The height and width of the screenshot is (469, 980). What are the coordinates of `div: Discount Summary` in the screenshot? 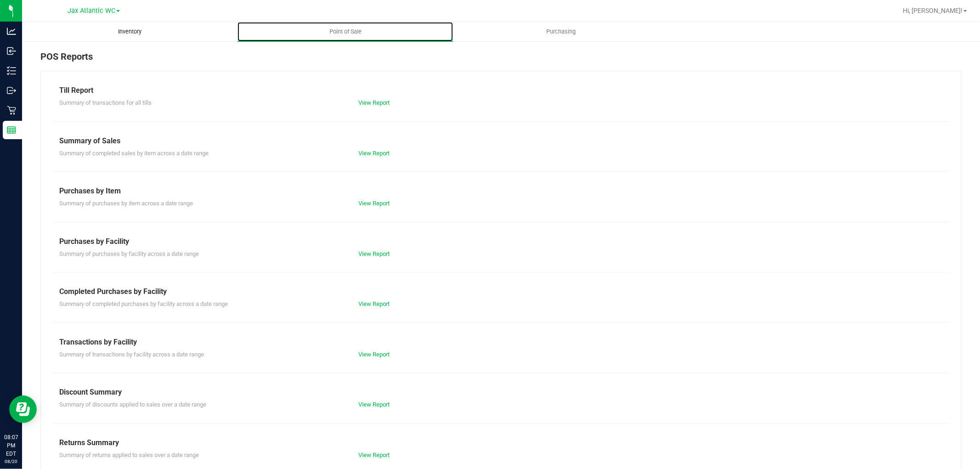 It's located at (501, 392).